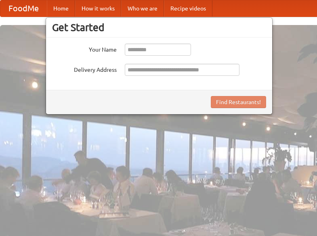 This screenshot has width=317, height=236. What do you see at coordinates (142, 8) in the screenshot?
I see `a: Who we are` at bounding box center [142, 8].